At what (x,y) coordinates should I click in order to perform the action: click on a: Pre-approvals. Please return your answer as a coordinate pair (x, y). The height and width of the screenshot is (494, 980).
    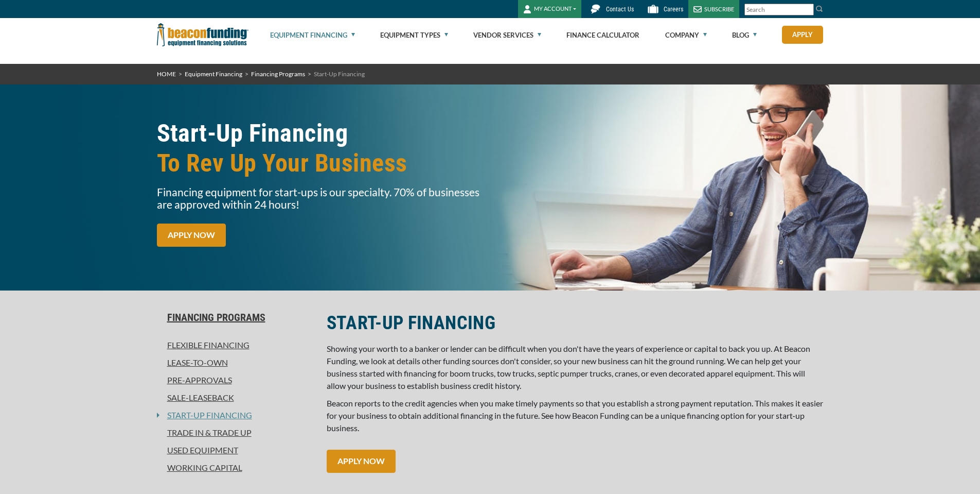
    Looking at the image, I should click on (235, 380).